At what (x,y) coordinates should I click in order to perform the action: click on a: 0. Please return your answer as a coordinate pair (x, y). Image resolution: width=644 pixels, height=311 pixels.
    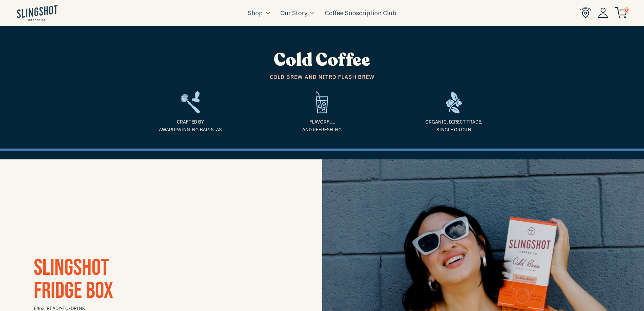
    Looking at the image, I should click on (621, 13).